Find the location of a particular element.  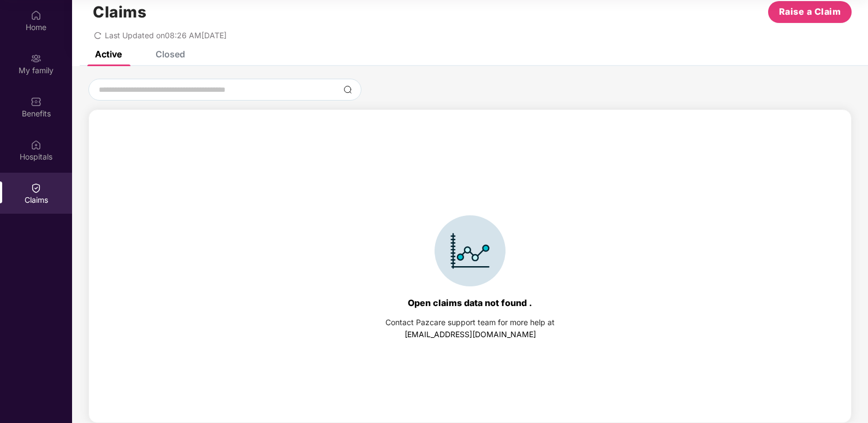

button: Raise a Claim is located at coordinates (809, 12).